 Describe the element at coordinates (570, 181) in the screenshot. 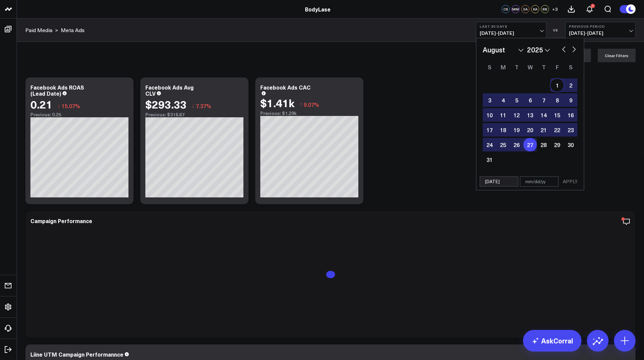

I see `button: APPLY` at that location.